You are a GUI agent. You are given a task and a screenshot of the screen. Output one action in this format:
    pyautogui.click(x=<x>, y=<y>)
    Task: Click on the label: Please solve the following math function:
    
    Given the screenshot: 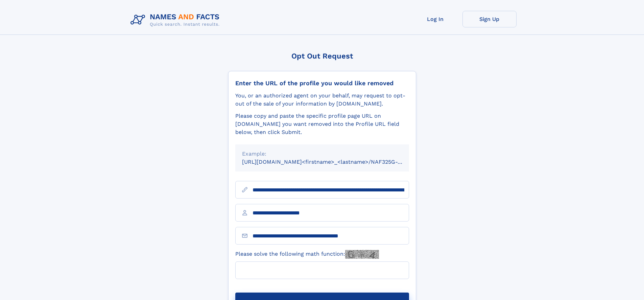 What is the action you would take?
    pyautogui.click(x=307, y=254)
    